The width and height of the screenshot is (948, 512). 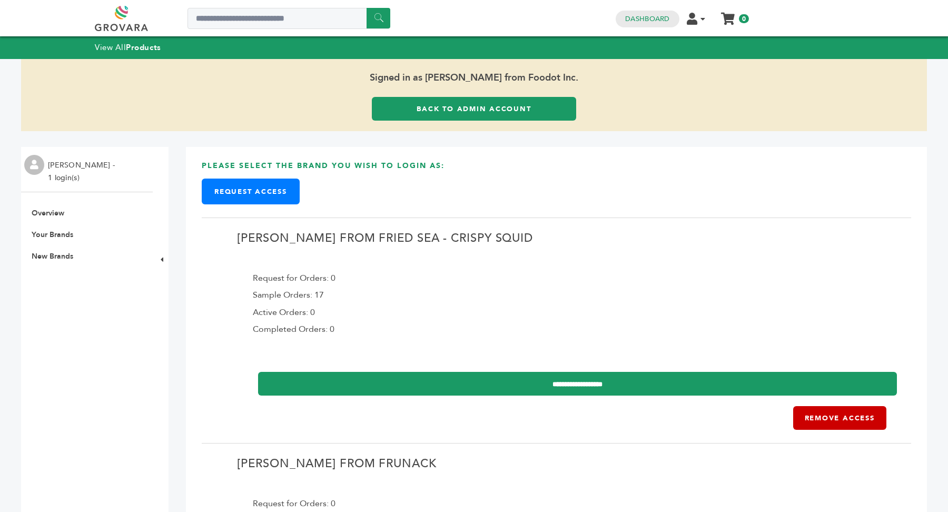 I want to click on div: Completed Orders: 0, so click(x=556, y=329).